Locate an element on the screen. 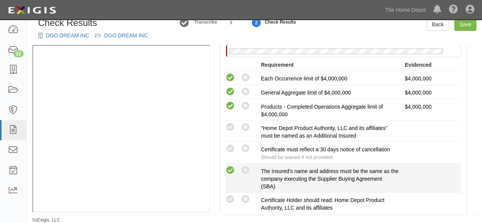 This screenshot has width=482, height=223. small: Check Results is located at coordinates (281, 22).